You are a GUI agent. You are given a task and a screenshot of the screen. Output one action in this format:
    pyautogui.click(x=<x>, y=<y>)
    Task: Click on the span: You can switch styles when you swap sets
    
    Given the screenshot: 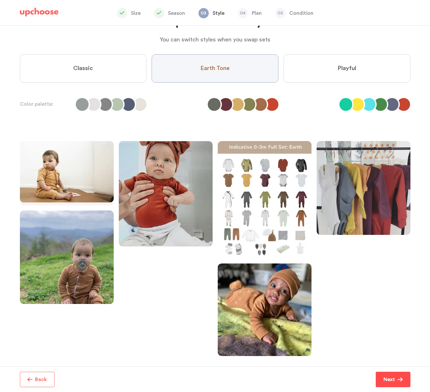 What is the action you would take?
    pyautogui.click(x=215, y=39)
    